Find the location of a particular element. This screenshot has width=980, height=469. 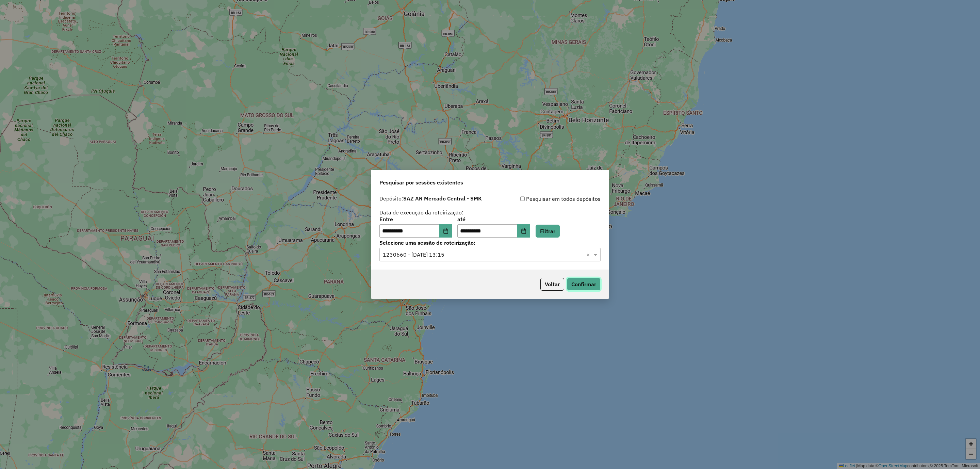

div: Pesquisar em todos depósitos is located at coordinates (545, 199).